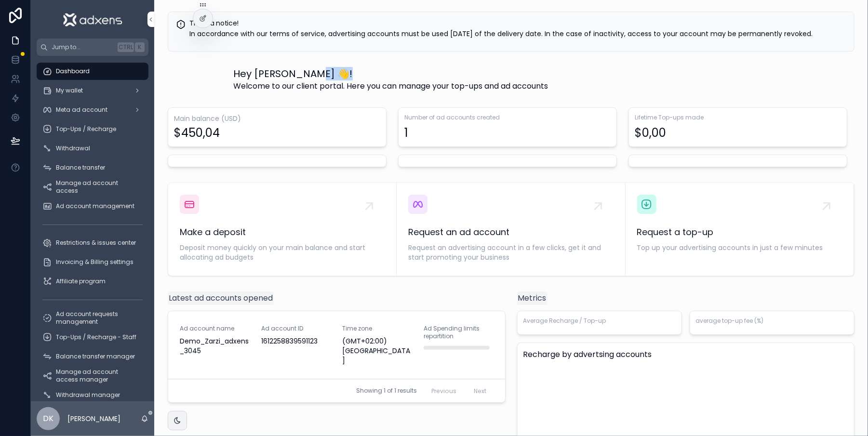  I want to click on span: Request an advertising account in a few clicks, get it and start promoting your business, so click(511, 252).